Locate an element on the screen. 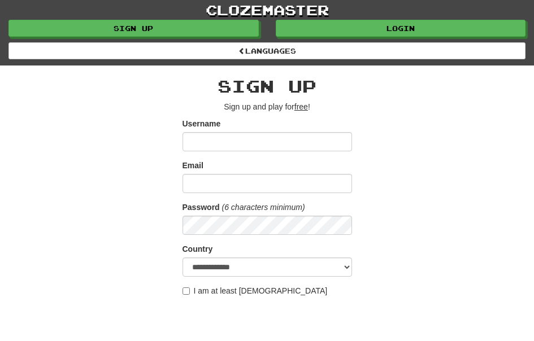 The width and height of the screenshot is (534, 341). a: Languages is located at coordinates (267, 51).